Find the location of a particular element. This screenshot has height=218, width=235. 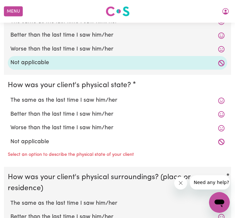

a: Careseekers logo is located at coordinates (117, 11).